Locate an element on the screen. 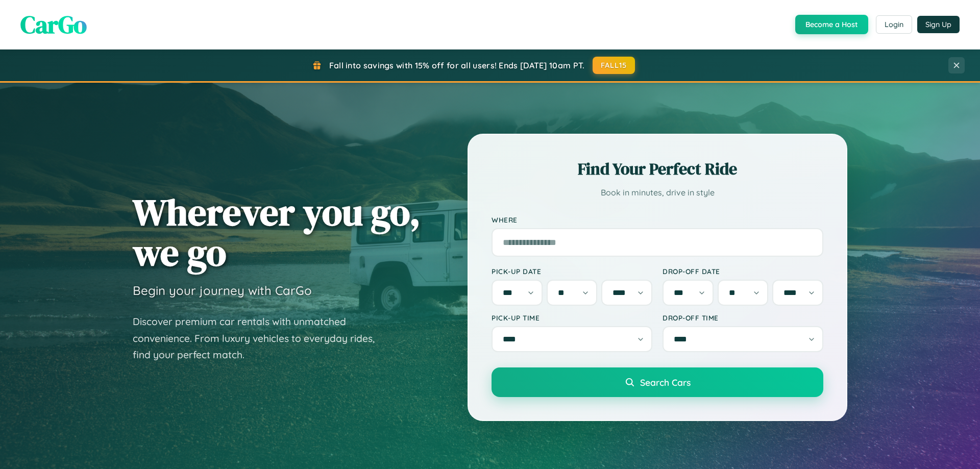  span: CarGo is located at coordinates (54, 24).